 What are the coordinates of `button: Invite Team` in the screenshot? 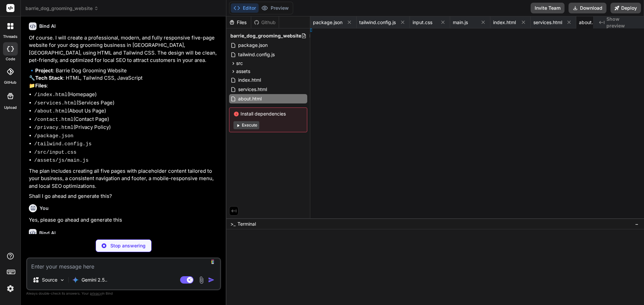 It's located at (547, 8).